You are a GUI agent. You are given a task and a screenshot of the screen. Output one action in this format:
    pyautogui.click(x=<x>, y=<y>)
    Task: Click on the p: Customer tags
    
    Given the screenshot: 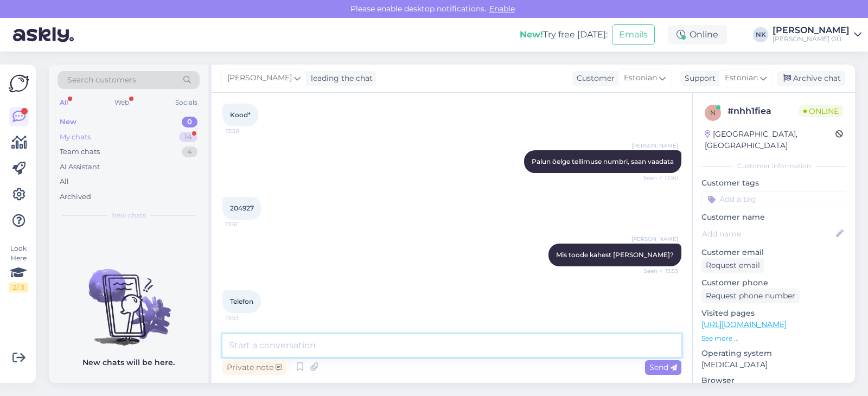 What is the action you would take?
    pyautogui.click(x=773, y=183)
    